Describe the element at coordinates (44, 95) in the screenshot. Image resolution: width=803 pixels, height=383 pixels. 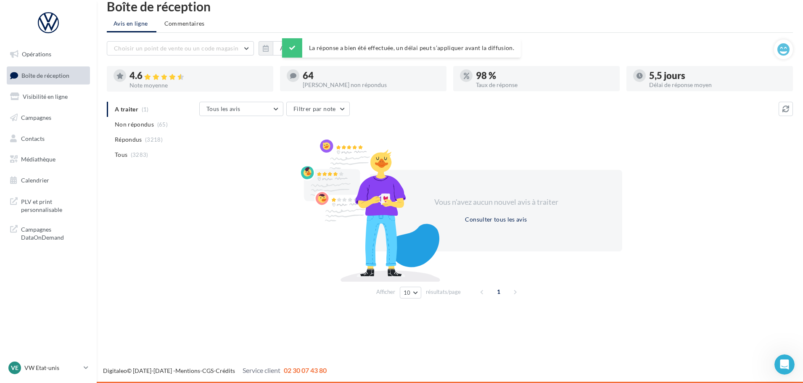
I see `img: Profile image for Service-Client` at that location.